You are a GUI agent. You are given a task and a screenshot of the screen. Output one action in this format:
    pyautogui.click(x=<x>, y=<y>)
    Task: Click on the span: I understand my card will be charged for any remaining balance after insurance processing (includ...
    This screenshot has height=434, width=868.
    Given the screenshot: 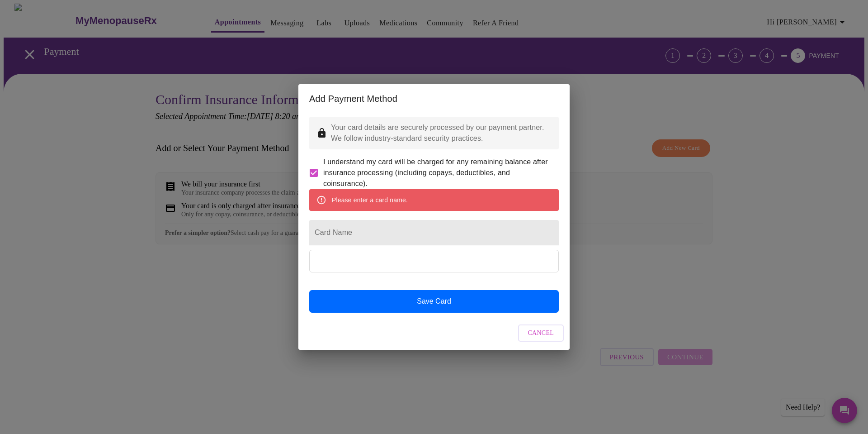 What is the action you would take?
    pyautogui.click(x=437, y=173)
    